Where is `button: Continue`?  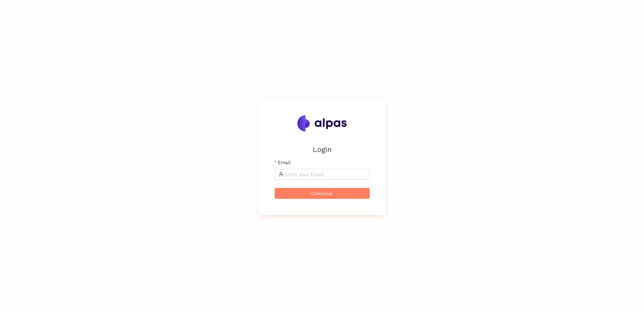
button: Continue is located at coordinates (322, 193).